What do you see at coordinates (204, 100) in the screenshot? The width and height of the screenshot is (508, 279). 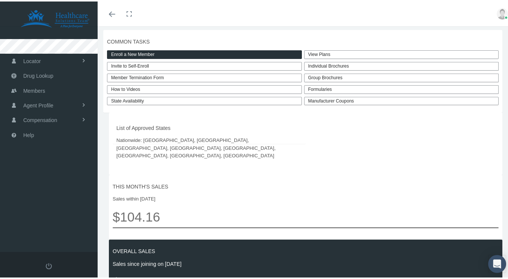 I see `a: State Availability` at bounding box center [204, 100].